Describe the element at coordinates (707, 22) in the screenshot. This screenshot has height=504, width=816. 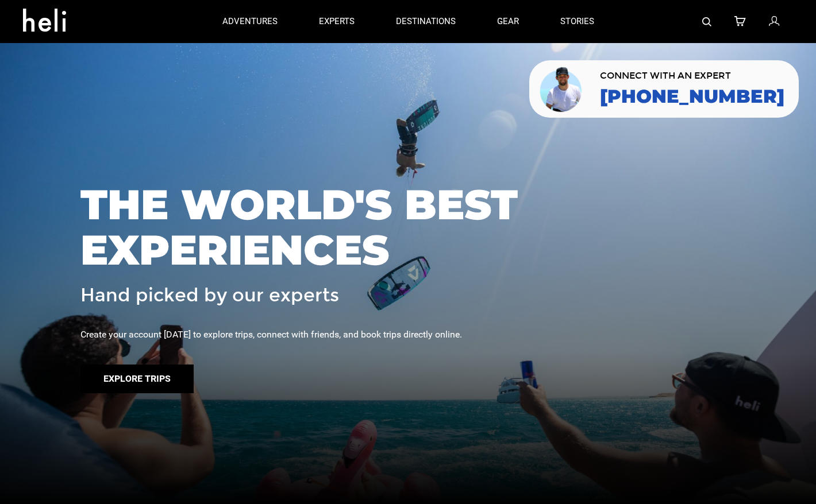
I see `img: search-bar-icon.svg` at that location.